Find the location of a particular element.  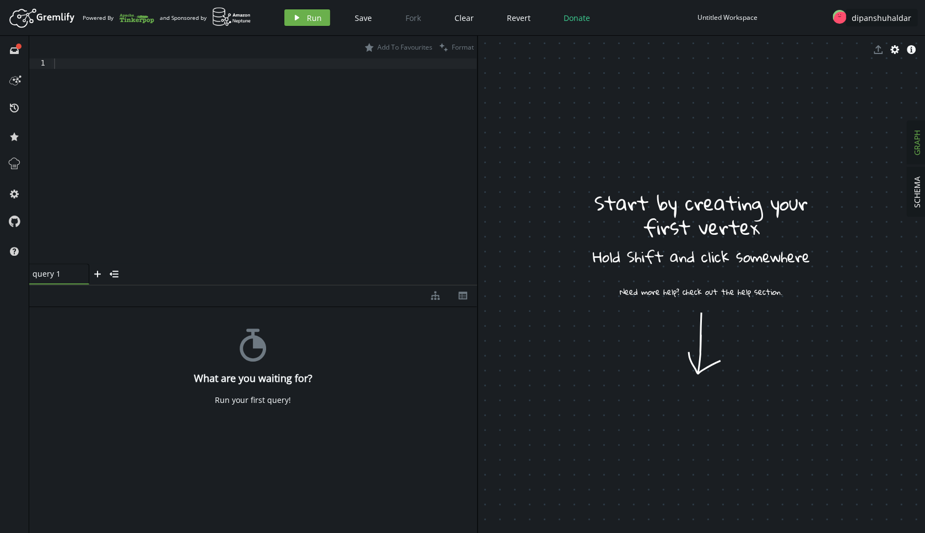

span: dipanshuhaldar is located at coordinates (881, 18).